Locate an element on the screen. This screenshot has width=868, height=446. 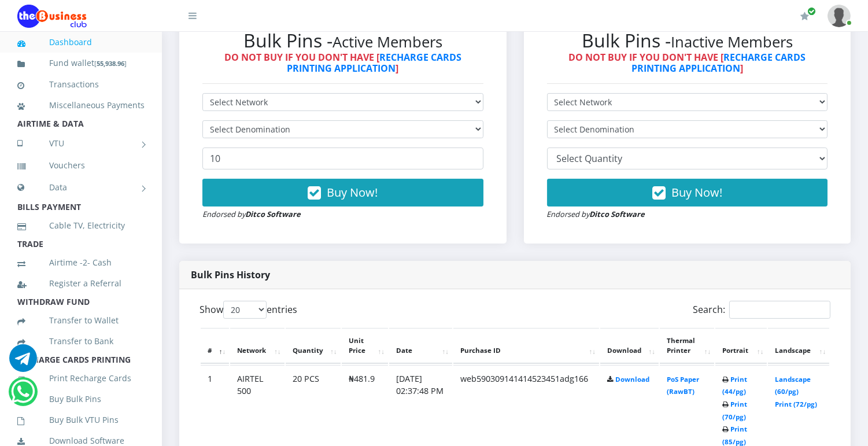
a: Print Recharge Cards is located at coordinates (81, 378).